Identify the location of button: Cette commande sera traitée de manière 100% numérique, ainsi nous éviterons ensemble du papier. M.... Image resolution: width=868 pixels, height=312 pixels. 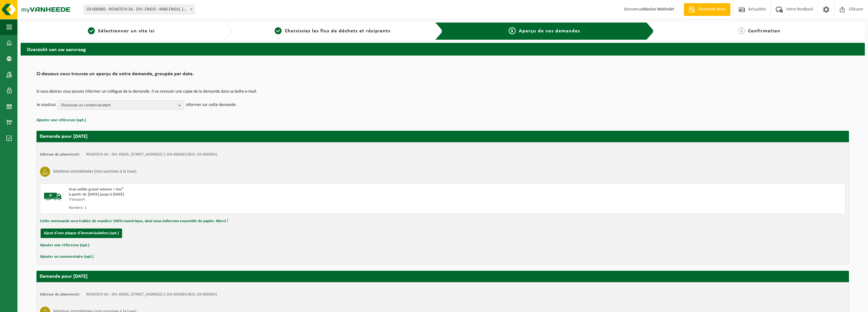
(134, 221).